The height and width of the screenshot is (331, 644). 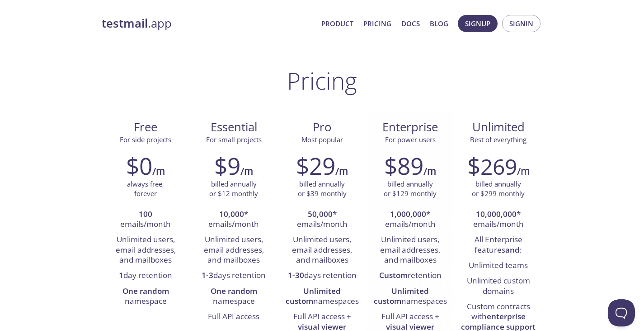 I want to click on span: For side projects, so click(x=145, y=140).